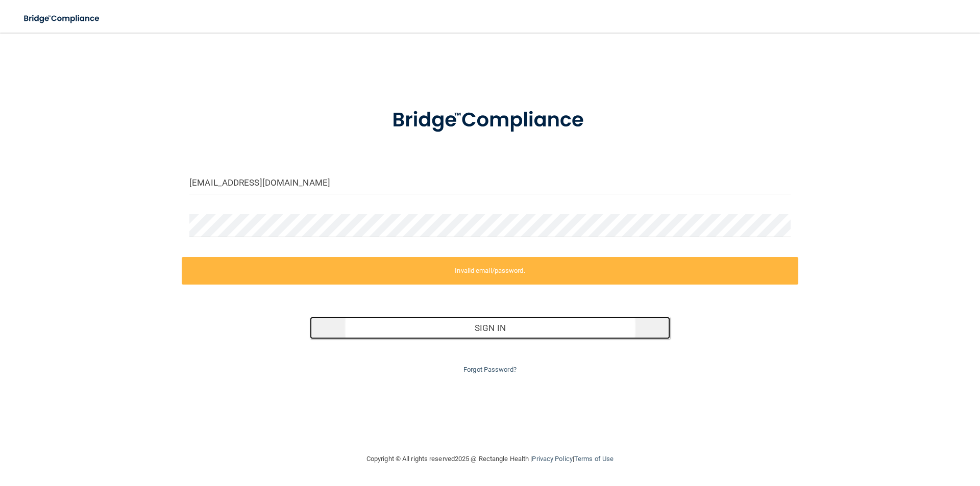 This screenshot has height=486, width=980. Describe the element at coordinates (490, 370) in the screenshot. I see `a: Forgot Password?` at that location.